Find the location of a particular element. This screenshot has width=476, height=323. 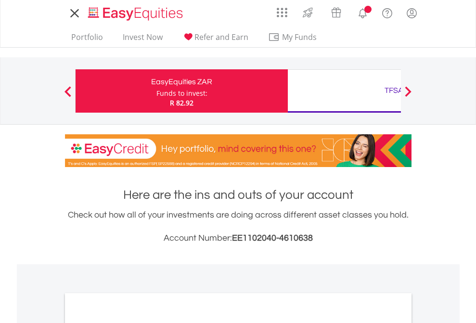

span: R 82.92 is located at coordinates (181, 102).